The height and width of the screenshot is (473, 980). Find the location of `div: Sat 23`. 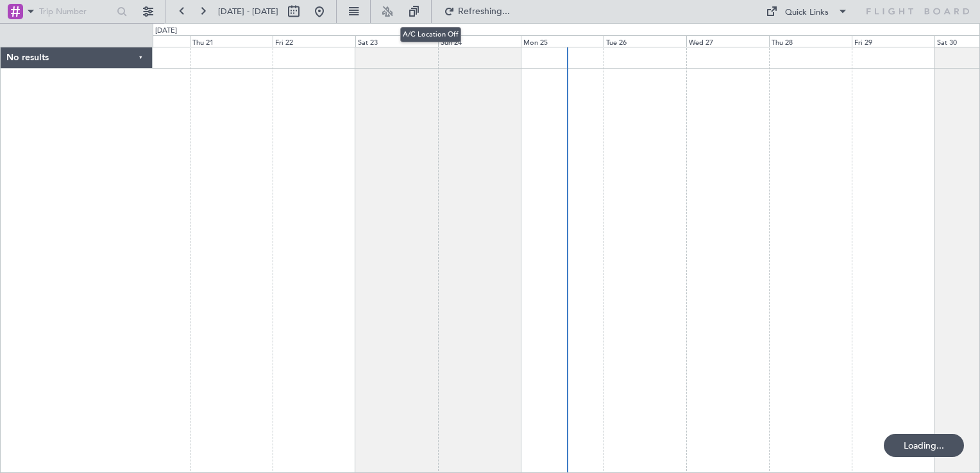

div: Sat 23 is located at coordinates (396, 41).